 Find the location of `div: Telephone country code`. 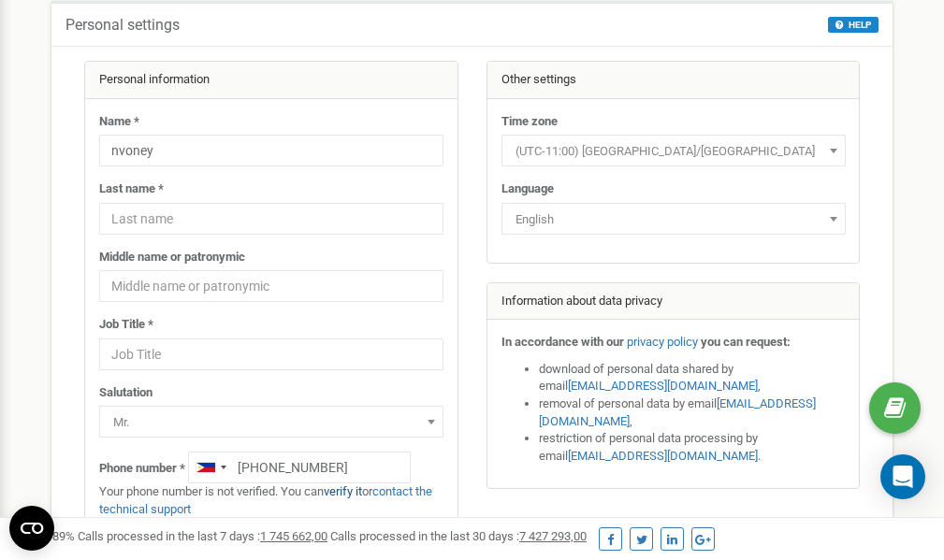

div: Telephone country code is located at coordinates (211, 468).